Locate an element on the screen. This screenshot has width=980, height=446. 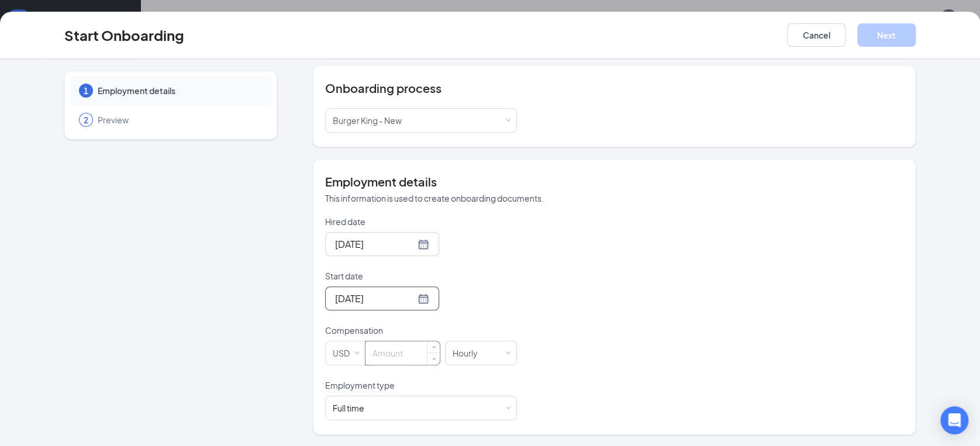
p: This information is used to create onboarding documents. is located at coordinates (614, 198).